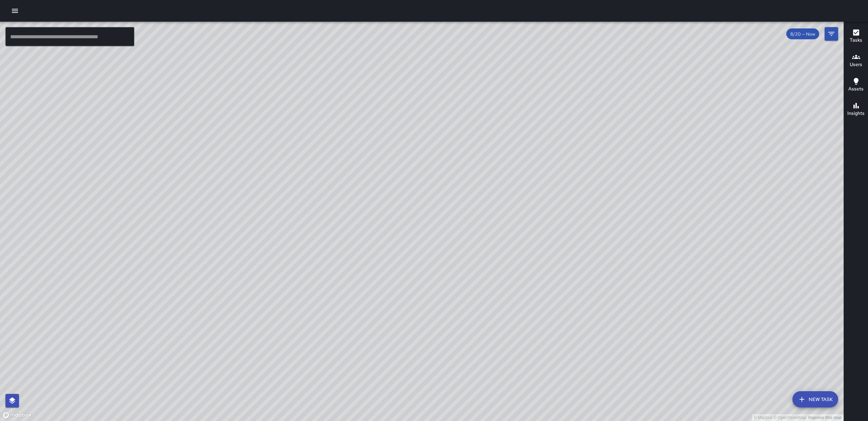 Image resolution: width=868 pixels, height=421 pixels. What do you see at coordinates (856, 114) in the screenshot?
I see `h6: Insights` at bounding box center [856, 114].